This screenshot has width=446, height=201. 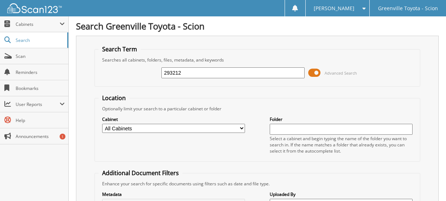 I want to click on div: Searches all cabinets, folders, files, metadata, and keywords, so click(x=257, y=60).